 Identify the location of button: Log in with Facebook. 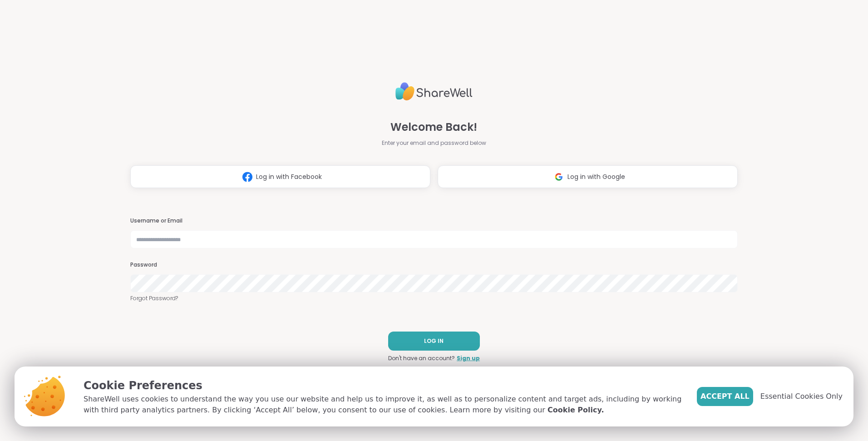
(280, 176).